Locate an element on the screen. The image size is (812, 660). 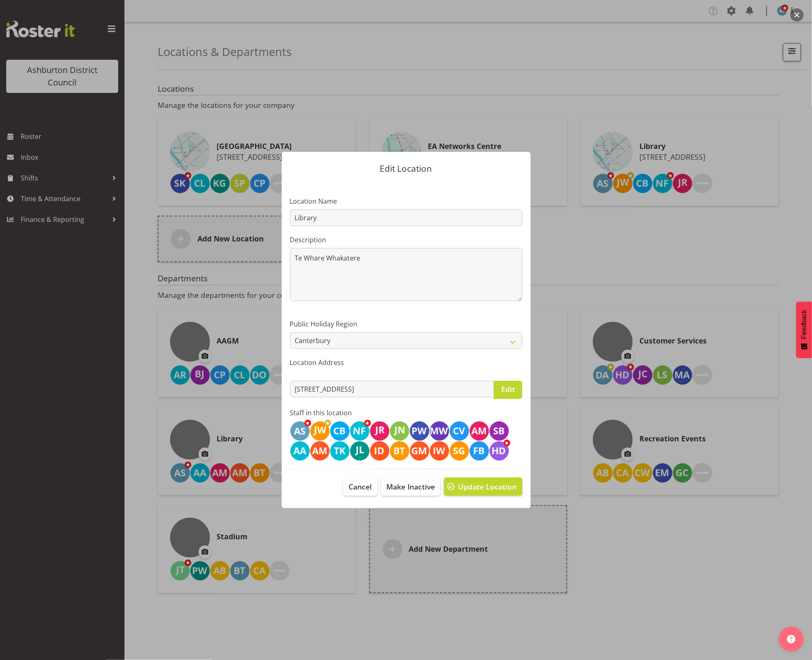
img: amanda-ackroyd10293.jpg is located at coordinates (300, 451).